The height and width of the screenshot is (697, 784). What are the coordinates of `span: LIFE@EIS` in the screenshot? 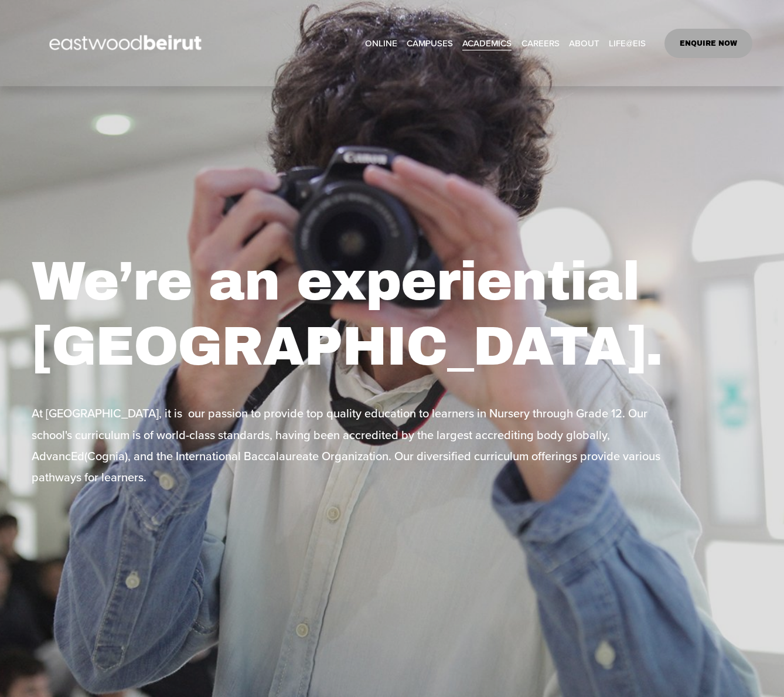 It's located at (627, 43).